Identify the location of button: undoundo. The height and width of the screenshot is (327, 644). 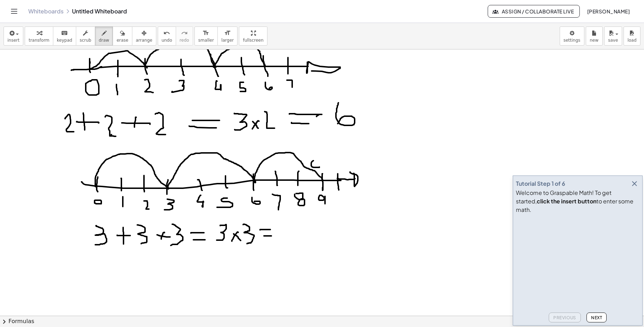
(167, 36).